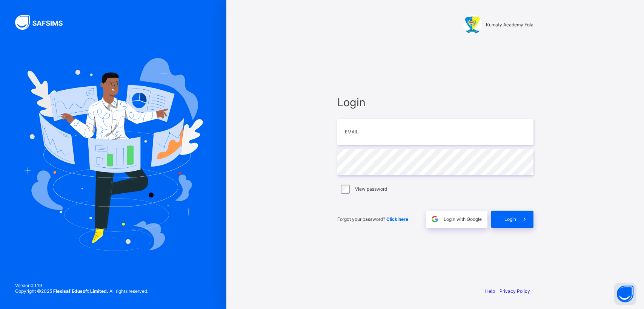 The width and height of the screenshot is (644, 309). Describe the element at coordinates (81, 286) in the screenshot. I see `span: Version 0.1.19` at that location.